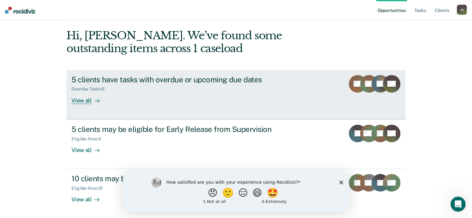 The height and width of the screenshot is (218, 472). Describe the element at coordinates (182, 179) in the screenshot. I see `div: 10 clients may be eligible for Annual Report Status` at that location.